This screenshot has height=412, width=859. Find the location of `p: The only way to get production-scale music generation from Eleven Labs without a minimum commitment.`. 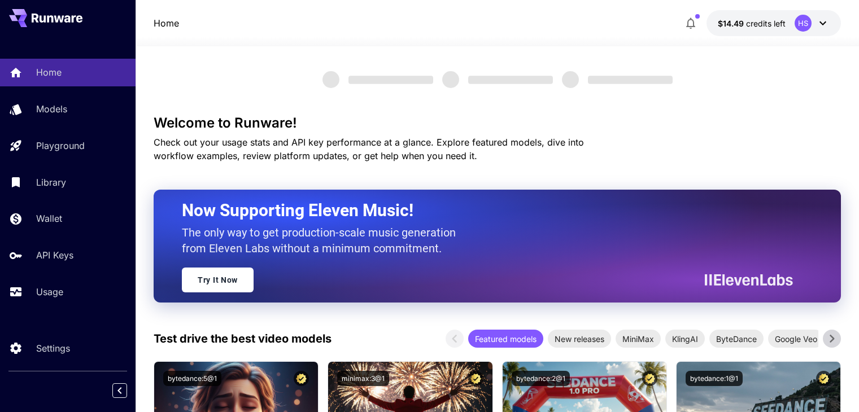

p: The only way to get production-scale music generation from Eleven Labs without a minimum commitment. is located at coordinates (323, 241).